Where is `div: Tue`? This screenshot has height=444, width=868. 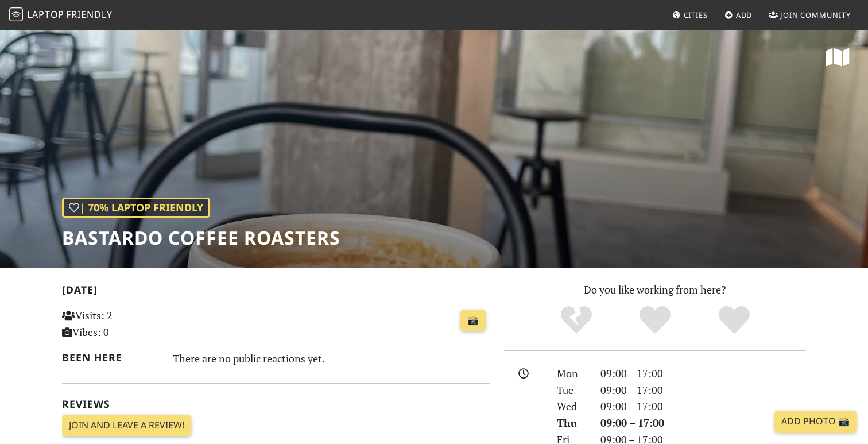
div: Tue is located at coordinates (572, 389).